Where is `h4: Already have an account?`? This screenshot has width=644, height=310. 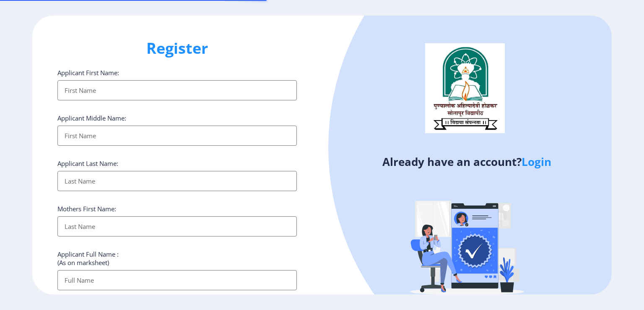 h4: Already have an account? is located at coordinates (467, 162).